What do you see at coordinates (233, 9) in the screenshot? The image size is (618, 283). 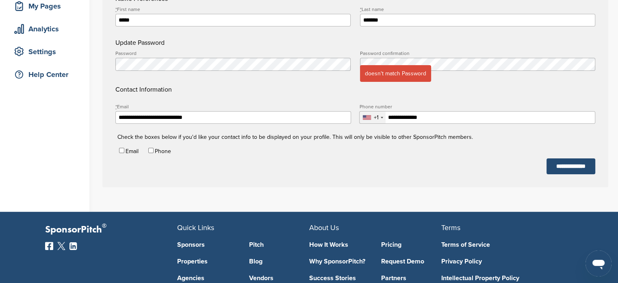 I see `label: First name` at bounding box center [233, 9].